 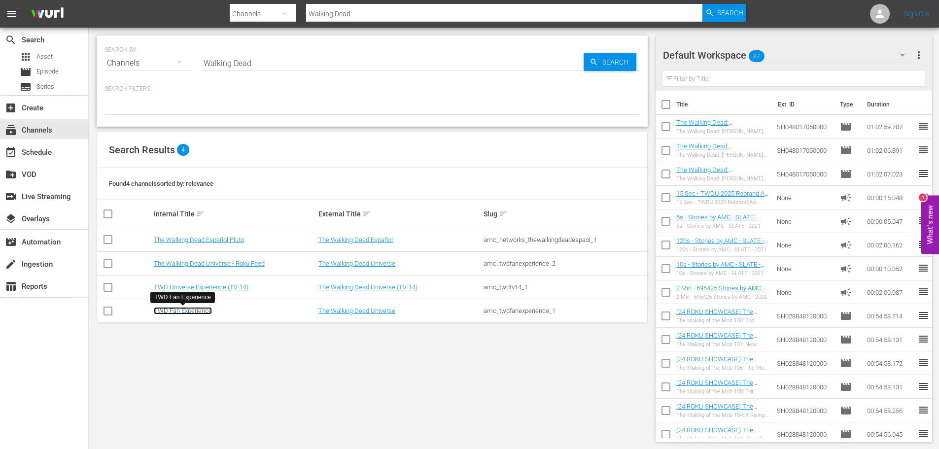 What do you see at coordinates (11, 108) in the screenshot?
I see `span: Create` at bounding box center [11, 108].